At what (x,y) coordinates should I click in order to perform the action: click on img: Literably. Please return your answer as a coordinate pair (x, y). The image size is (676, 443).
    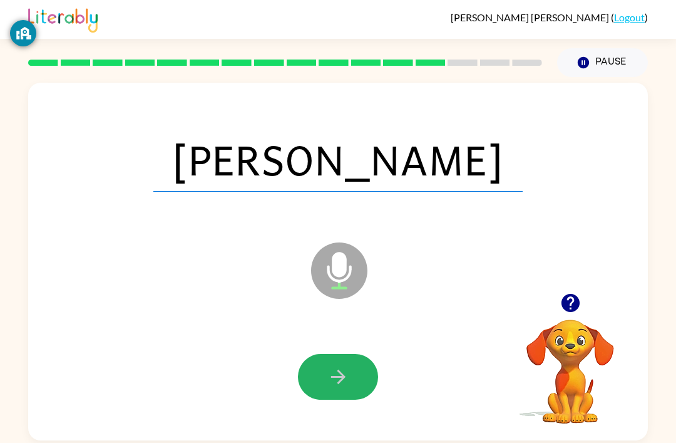
    Looking at the image, I should click on (63, 19).